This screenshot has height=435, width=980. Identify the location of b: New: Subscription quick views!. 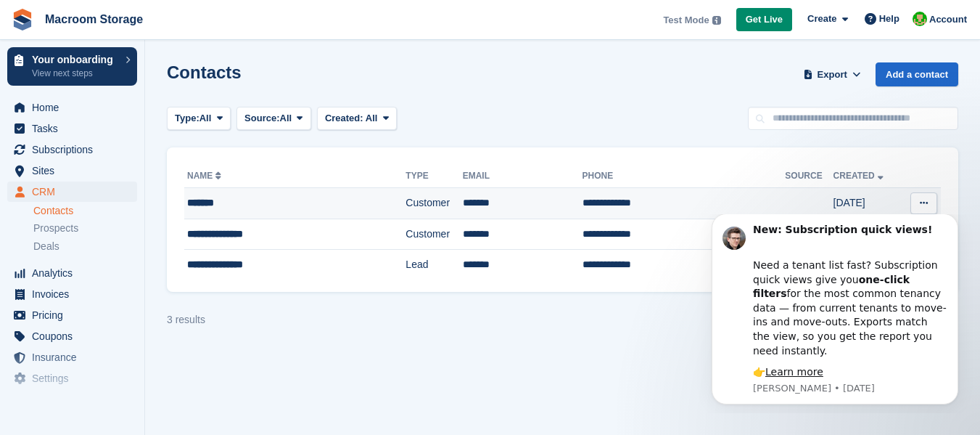
(153, 15).